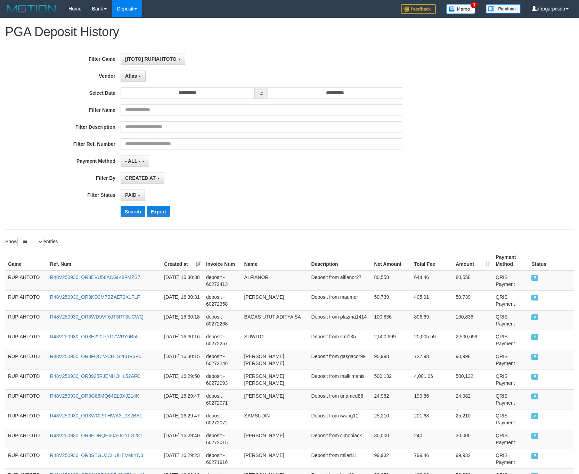  I want to click on th: Description, so click(340, 261).